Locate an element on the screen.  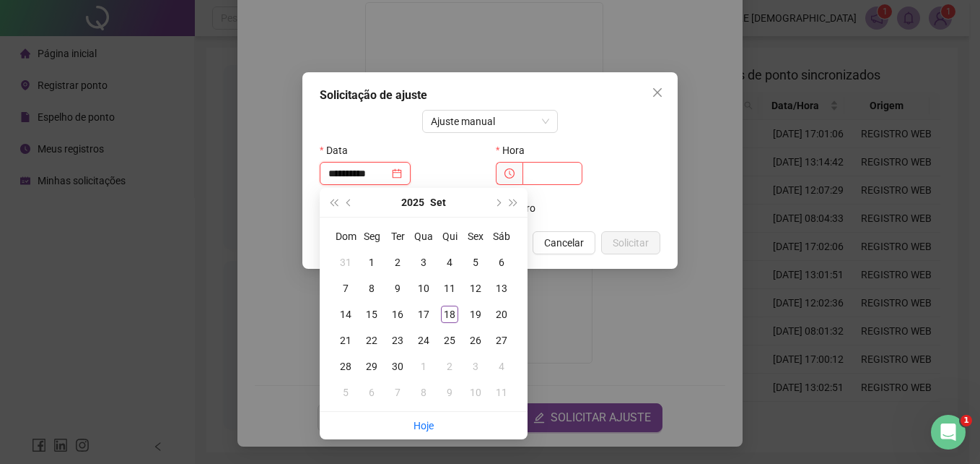
span: Cancelar is located at coordinates (564, 243).